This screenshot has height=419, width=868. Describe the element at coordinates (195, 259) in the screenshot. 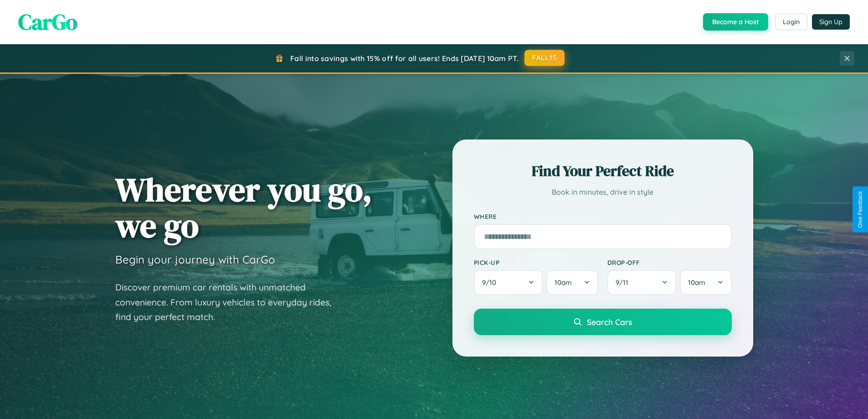

I see `h3: Begin your journey with CarGo` at that location.